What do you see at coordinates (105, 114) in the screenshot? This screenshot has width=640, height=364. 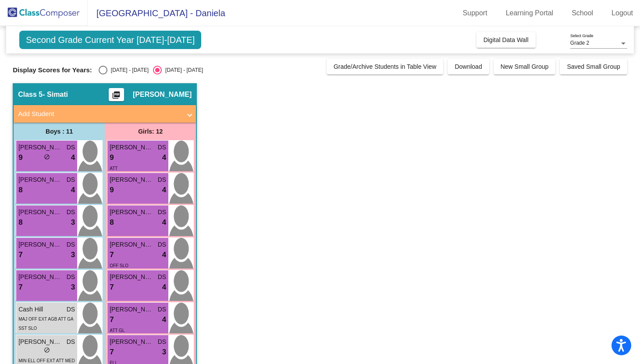 I see `mat-expansion-panel-header: Add Student` at bounding box center [105, 114].